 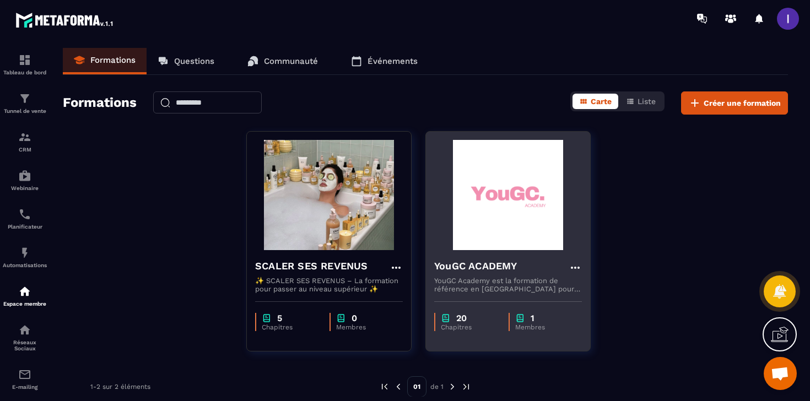 What do you see at coordinates (25, 72) in the screenshot?
I see `p: Tableau de bord` at bounding box center [25, 72].